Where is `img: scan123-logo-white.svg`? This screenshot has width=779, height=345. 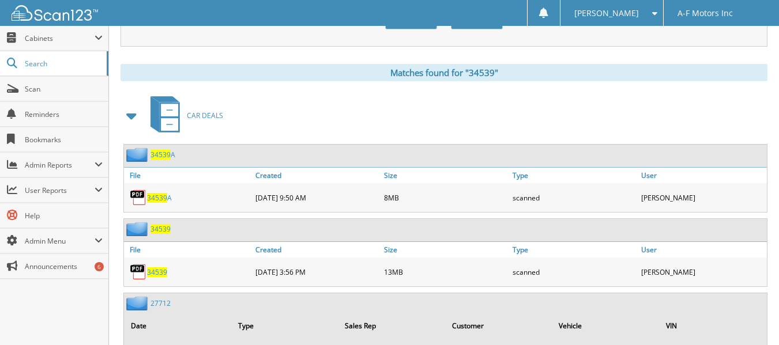 img: scan123-logo-white.svg is located at coordinates (55, 13).